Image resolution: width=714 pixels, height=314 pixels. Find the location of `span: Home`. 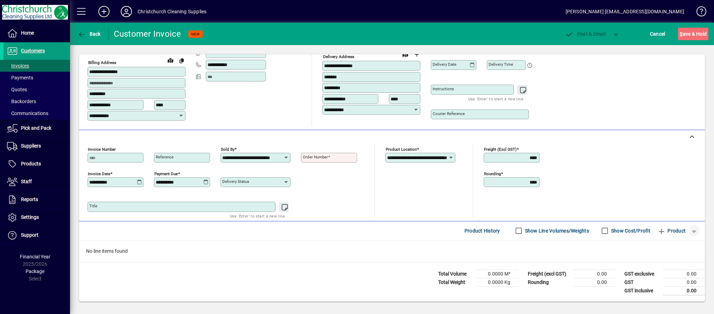

span: Home is located at coordinates (27, 33).